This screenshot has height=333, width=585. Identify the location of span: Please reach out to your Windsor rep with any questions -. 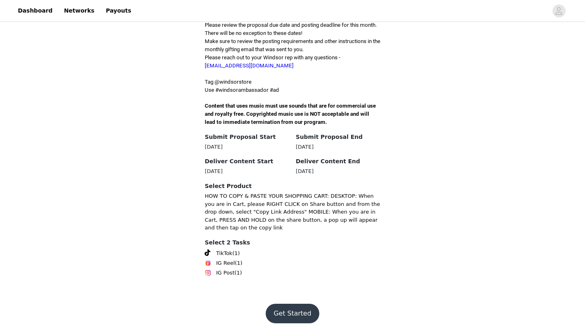
(272, 61).